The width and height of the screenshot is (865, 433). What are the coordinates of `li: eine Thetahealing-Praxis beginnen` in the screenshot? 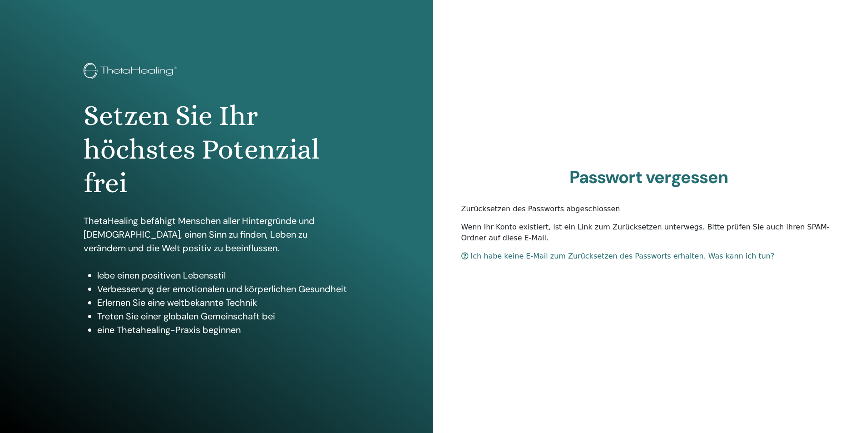 It's located at (223, 330).